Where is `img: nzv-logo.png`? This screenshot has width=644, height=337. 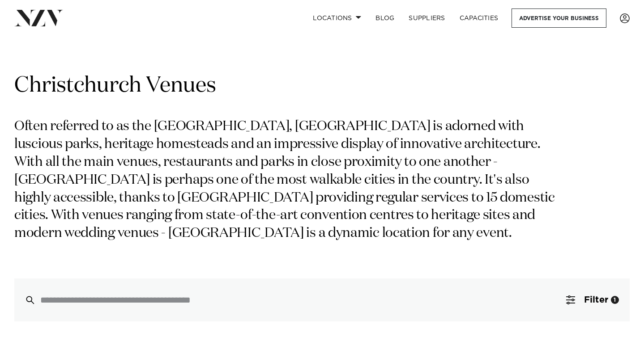 img: nzv-logo.png is located at coordinates (38, 18).